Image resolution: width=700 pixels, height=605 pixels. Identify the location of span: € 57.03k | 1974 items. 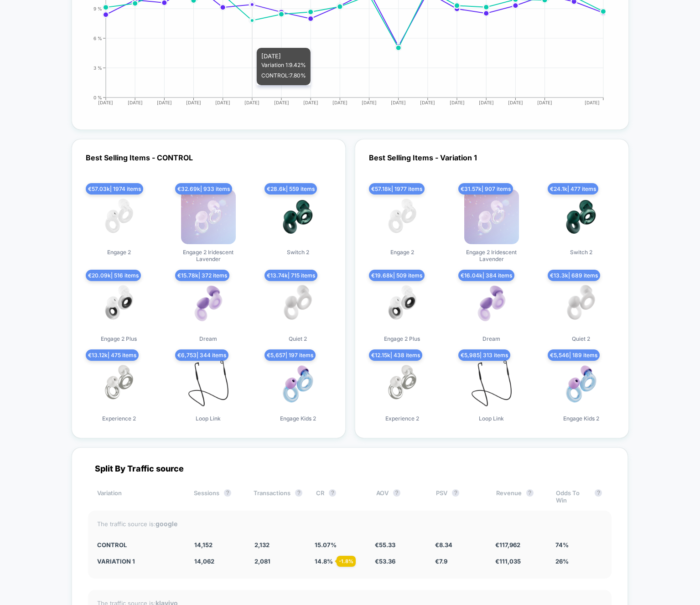
(114, 188).